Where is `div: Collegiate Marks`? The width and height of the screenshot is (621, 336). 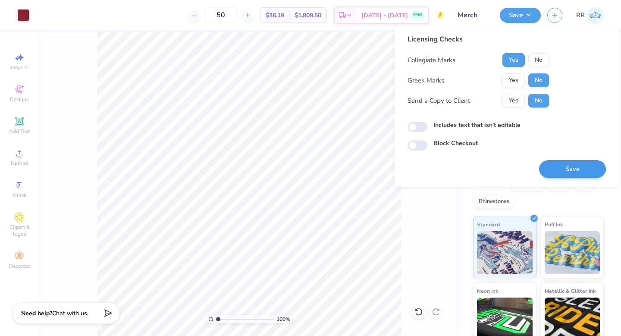 div: Collegiate Marks is located at coordinates (431, 60).